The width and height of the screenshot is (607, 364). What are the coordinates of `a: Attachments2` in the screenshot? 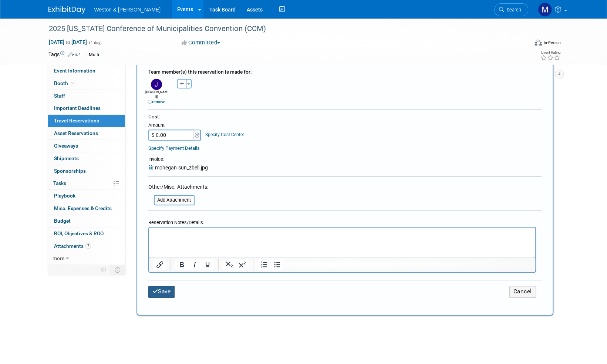 It's located at (87, 246).